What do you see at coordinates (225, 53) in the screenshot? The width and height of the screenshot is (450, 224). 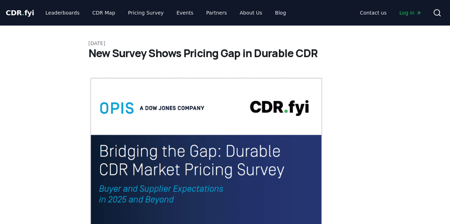 I see `h1: New Survey Shows Pricing Gap in Durable CDR` at bounding box center [225, 53].